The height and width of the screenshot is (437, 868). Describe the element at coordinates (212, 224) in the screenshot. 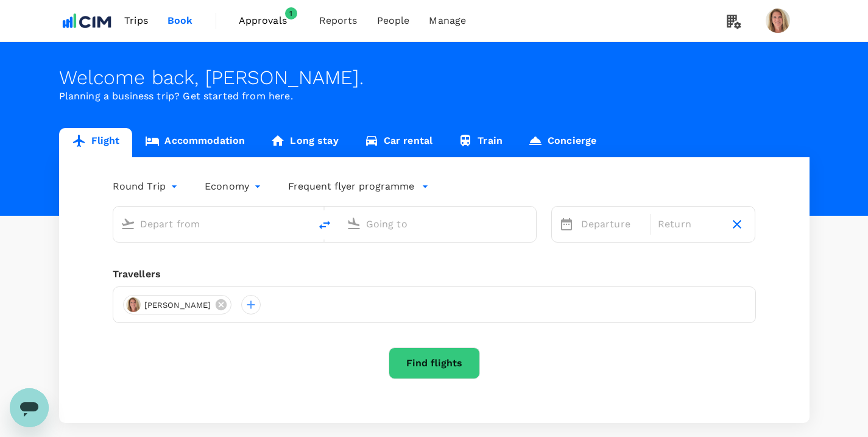

I see `input: Depart from` at that location.